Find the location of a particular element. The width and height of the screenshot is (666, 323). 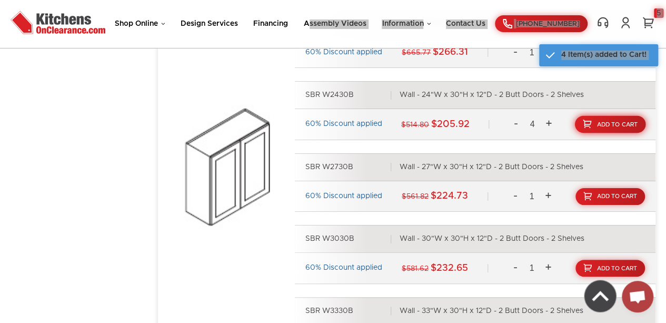

div: SBR W2430B is located at coordinates (348, 95).